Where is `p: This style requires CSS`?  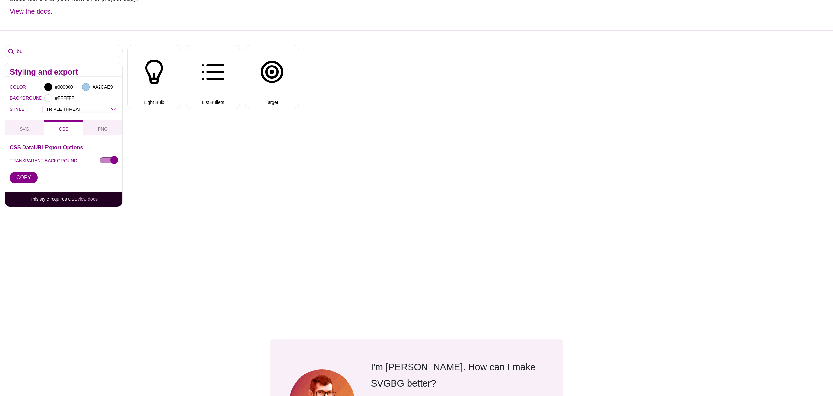 p: This style requires CSS is located at coordinates (64, 199).